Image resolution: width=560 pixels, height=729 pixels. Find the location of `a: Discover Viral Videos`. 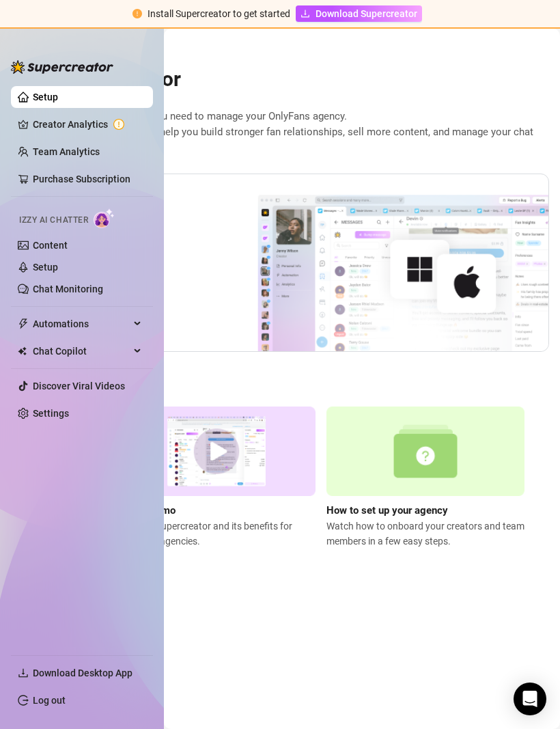

a: Discover Viral Videos is located at coordinates (79, 386).